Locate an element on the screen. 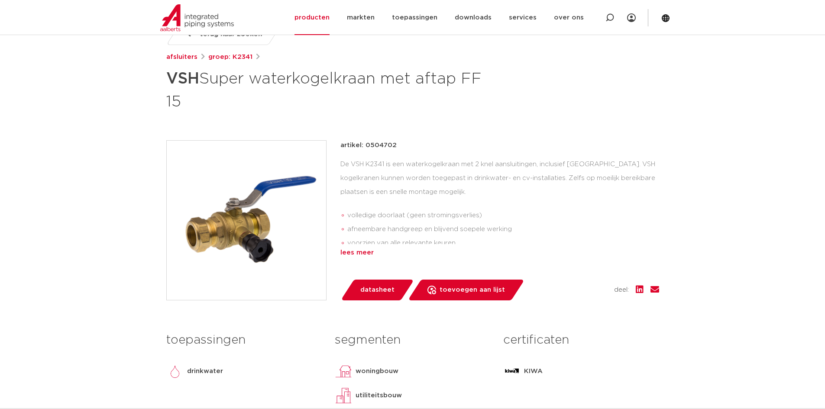 The width and height of the screenshot is (825, 409). a: datasheet is located at coordinates (377, 290).